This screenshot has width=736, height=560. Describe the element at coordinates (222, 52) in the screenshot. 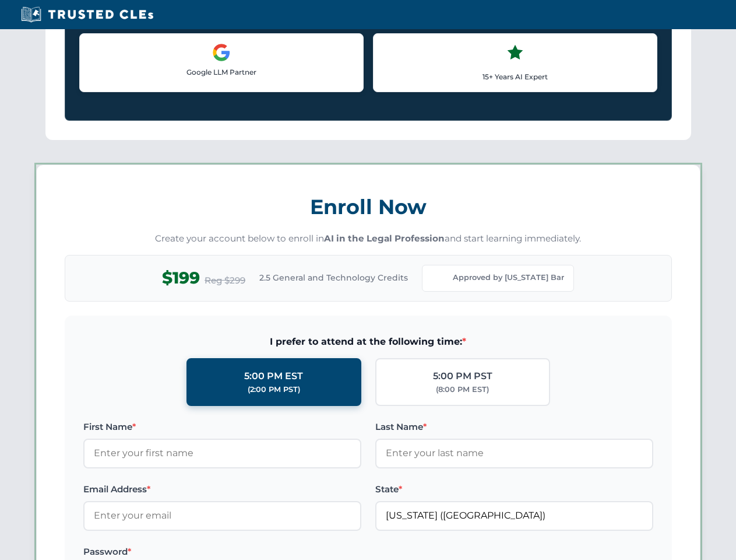

I see `img: Google` at that location.